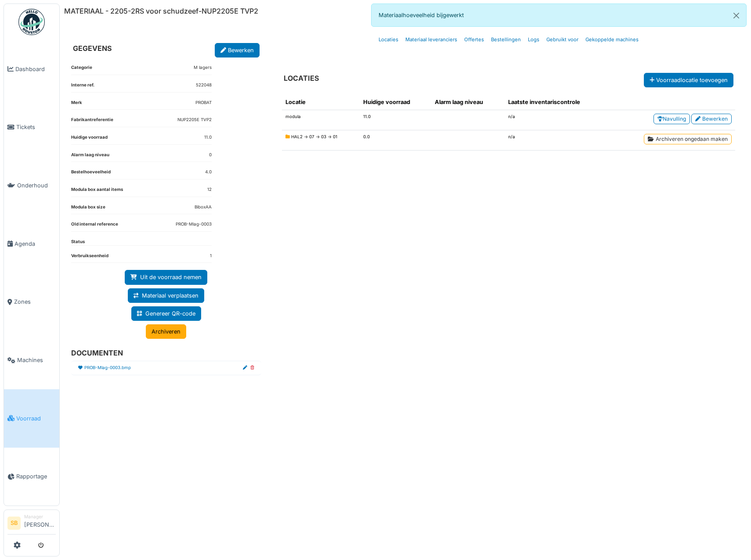 The height and width of the screenshot is (560, 751). What do you see at coordinates (210, 155) in the screenshot?
I see `dd: 0` at bounding box center [210, 155].